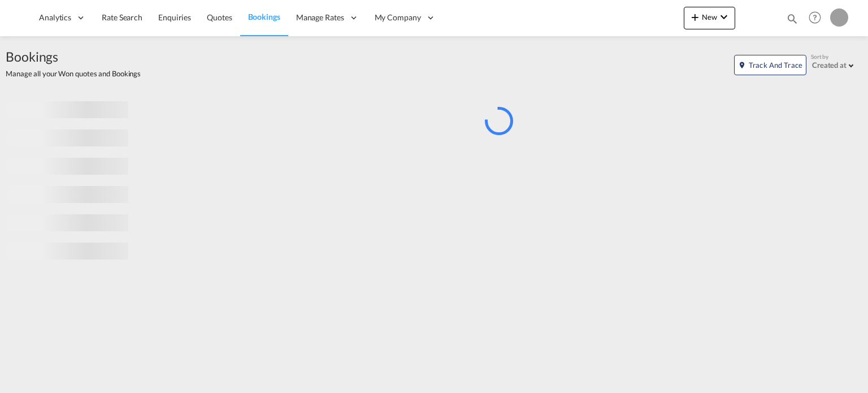 The height and width of the screenshot is (393, 868). Describe the element at coordinates (815, 18) in the screenshot. I see `span: Help` at that location.